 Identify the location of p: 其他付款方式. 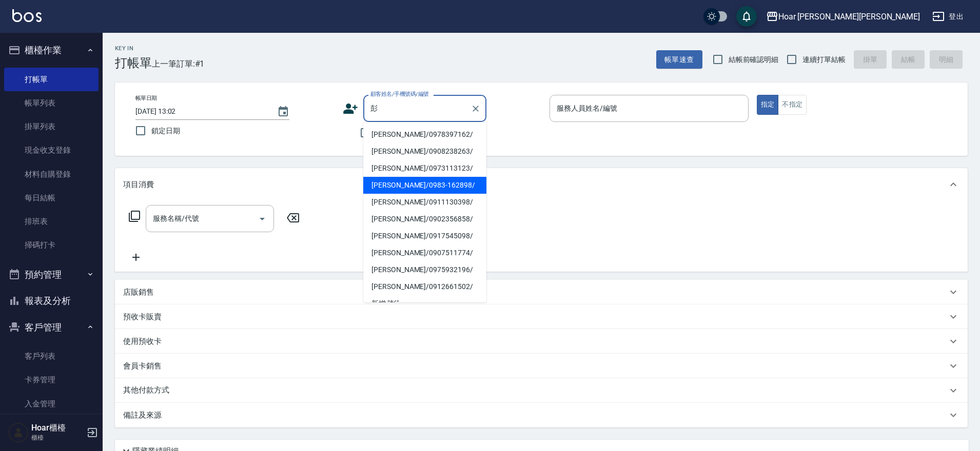
(149, 391).